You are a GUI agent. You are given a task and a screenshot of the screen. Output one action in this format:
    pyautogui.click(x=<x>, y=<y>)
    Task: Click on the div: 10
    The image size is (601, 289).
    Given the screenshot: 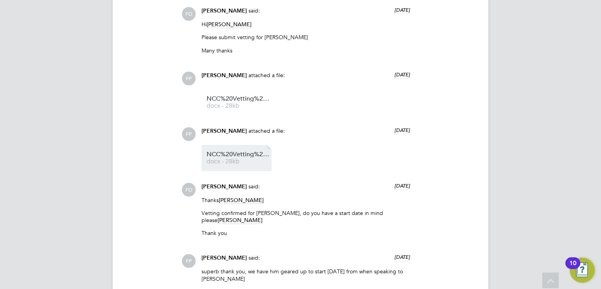 What is the action you would take?
    pyautogui.click(x=573, y=268)
    